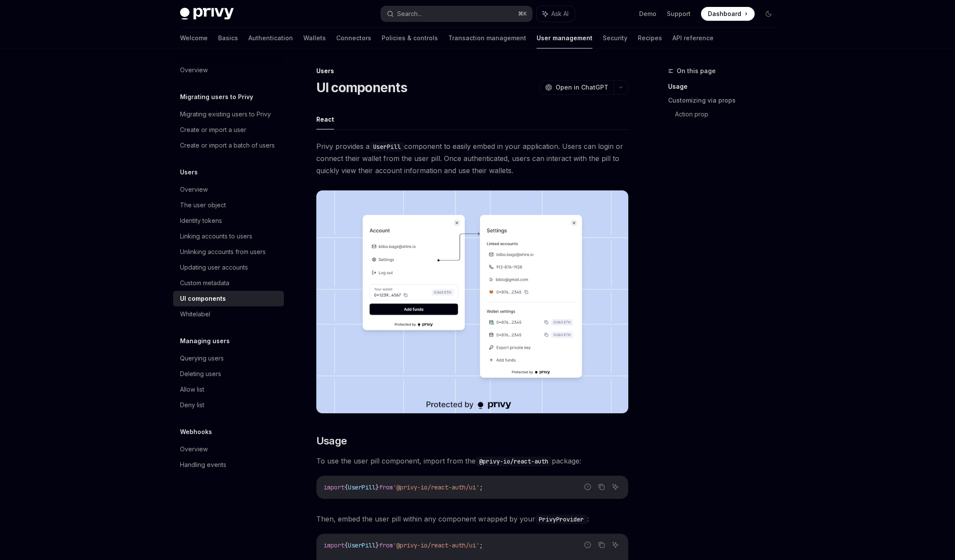 This screenshot has height=560, width=955. Describe the element at coordinates (228, 314) in the screenshot. I see `a: Whitelabel` at that location.